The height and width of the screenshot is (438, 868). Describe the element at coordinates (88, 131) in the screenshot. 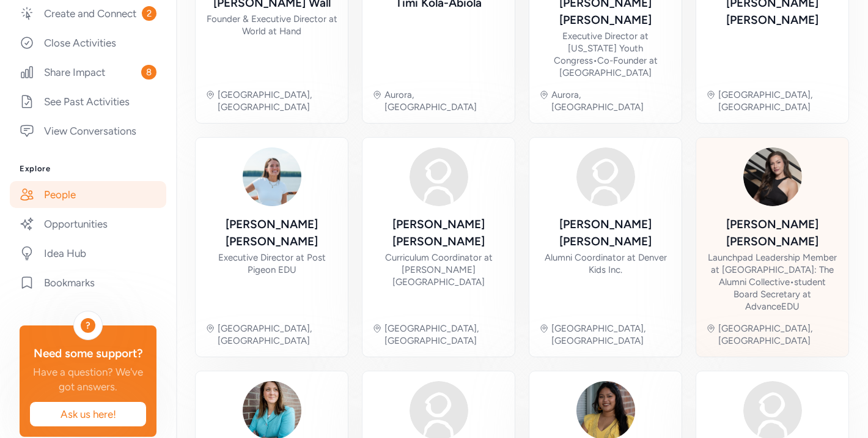

I see `a: View Conversations` at that location.